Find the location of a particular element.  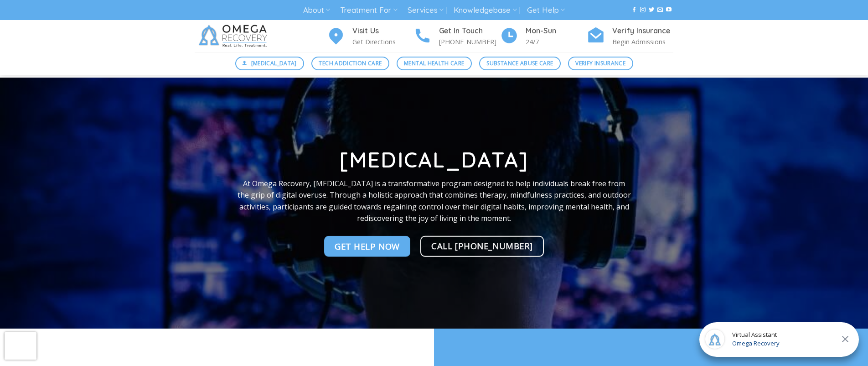

a: Treatment For is located at coordinates (369, 10).